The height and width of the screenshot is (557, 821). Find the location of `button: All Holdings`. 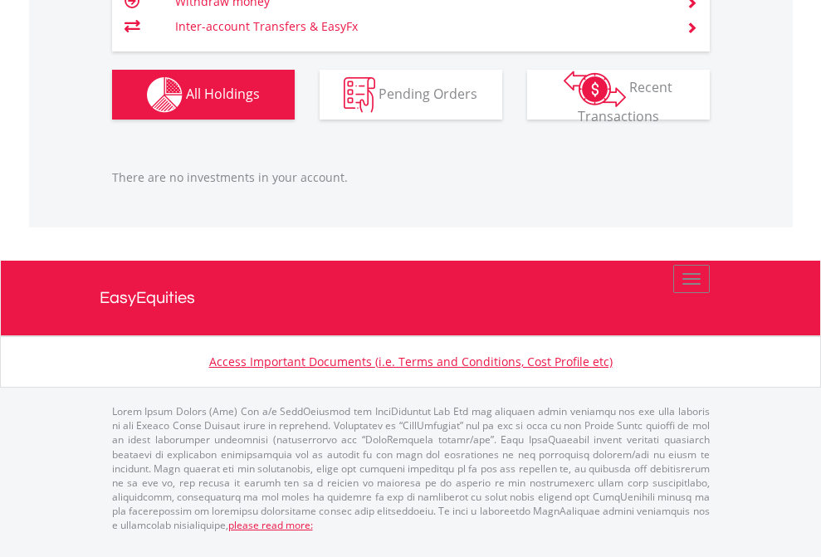

button: All Holdings is located at coordinates (203, 95).